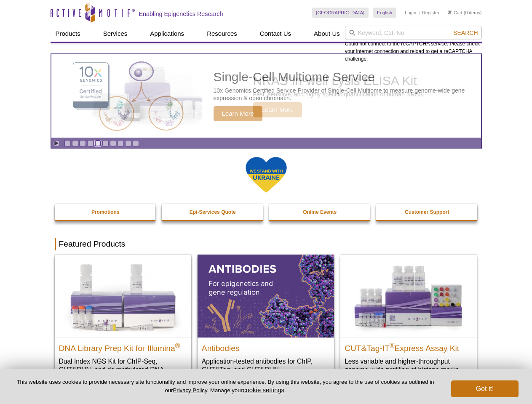 The width and height of the screenshot is (532, 404). What do you see at coordinates (320, 212) in the screenshot?
I see `strong: Online Events` at bounding box center [320, 212].